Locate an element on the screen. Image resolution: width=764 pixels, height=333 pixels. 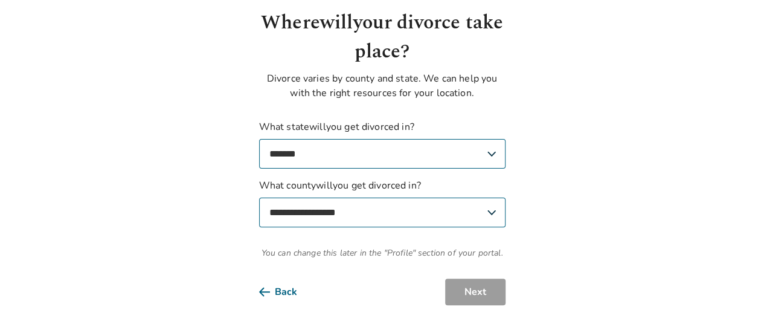
select: What statewillyou get divorced in? is located at coordinates (382, 153).